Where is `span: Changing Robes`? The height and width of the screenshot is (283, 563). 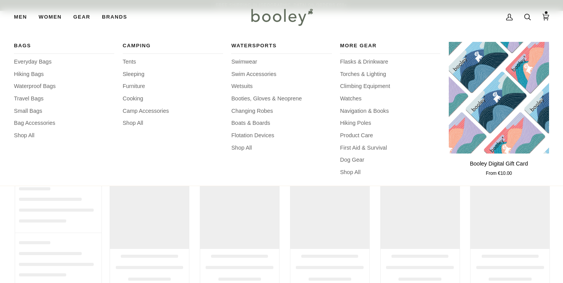 span: Changing Robes is located at coordinates (281, 111).